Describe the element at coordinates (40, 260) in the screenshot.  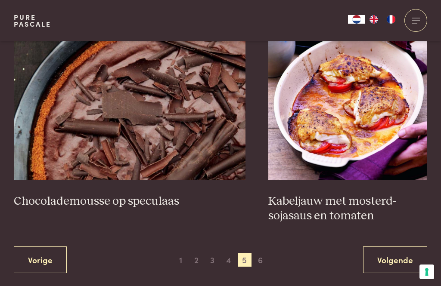
I see `a: Vorige` at that location.